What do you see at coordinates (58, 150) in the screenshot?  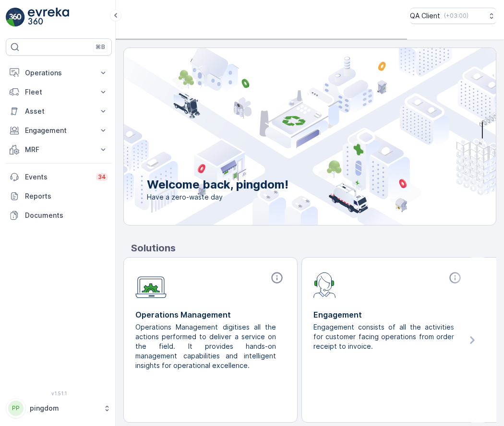 I see `p: MRF` at bounding box center [58, 150].